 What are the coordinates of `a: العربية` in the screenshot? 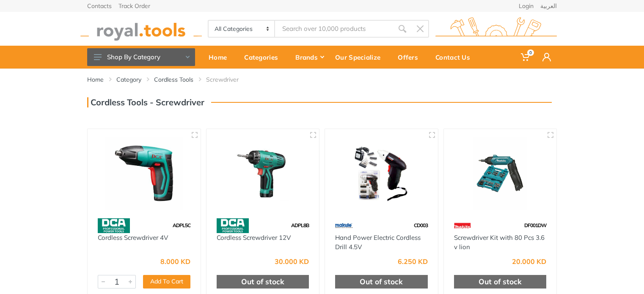 It's located at (549, 6).